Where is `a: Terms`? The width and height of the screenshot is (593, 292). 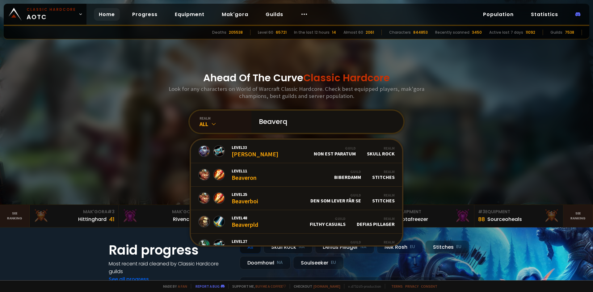 a: Terms is located at coordinates (397, 286).